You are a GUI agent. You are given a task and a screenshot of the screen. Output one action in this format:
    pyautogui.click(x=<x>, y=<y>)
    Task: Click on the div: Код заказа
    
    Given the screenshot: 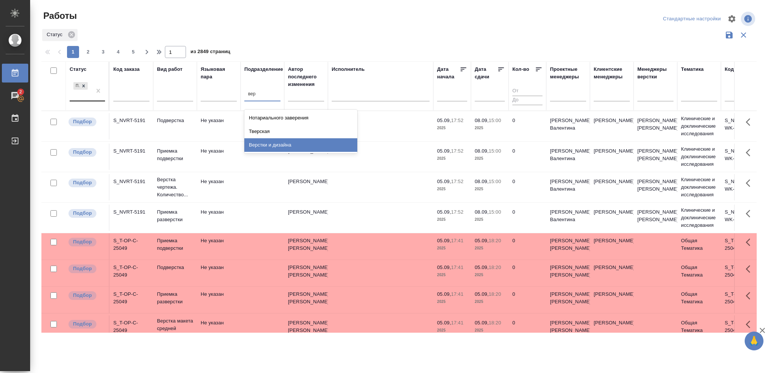 What is the action you would take?
    pyautogui.click(x=127, y=69)
    